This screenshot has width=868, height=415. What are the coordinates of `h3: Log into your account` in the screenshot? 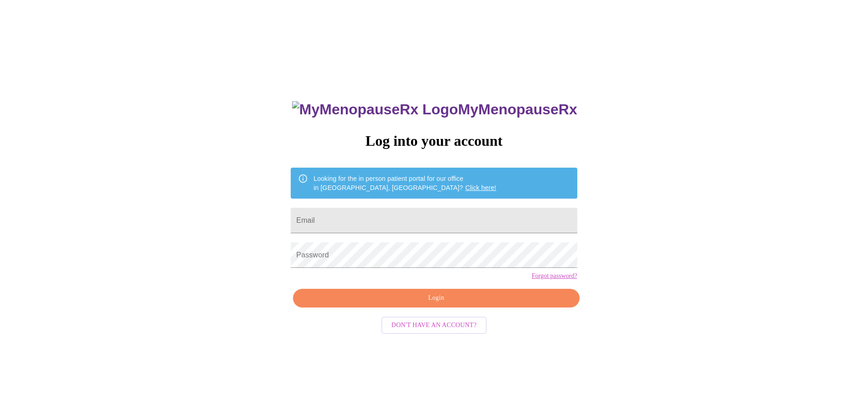 It's located at (434, 141).